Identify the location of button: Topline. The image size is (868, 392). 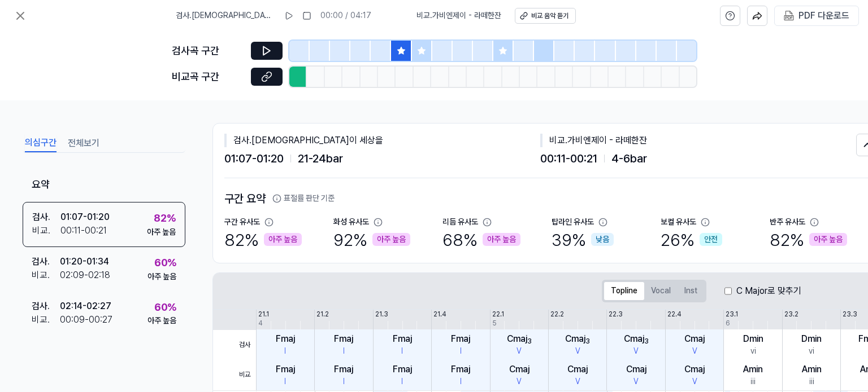
(624, 291).